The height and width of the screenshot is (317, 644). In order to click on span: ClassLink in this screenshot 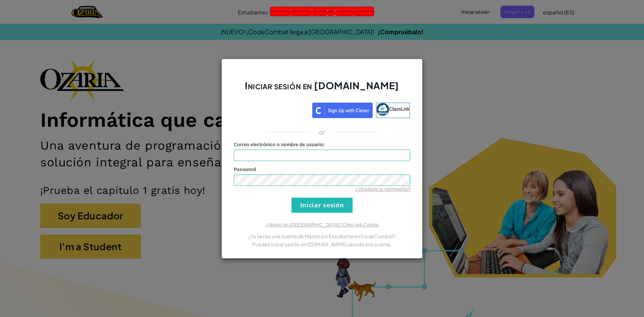, I will do `click(399, 109)`.